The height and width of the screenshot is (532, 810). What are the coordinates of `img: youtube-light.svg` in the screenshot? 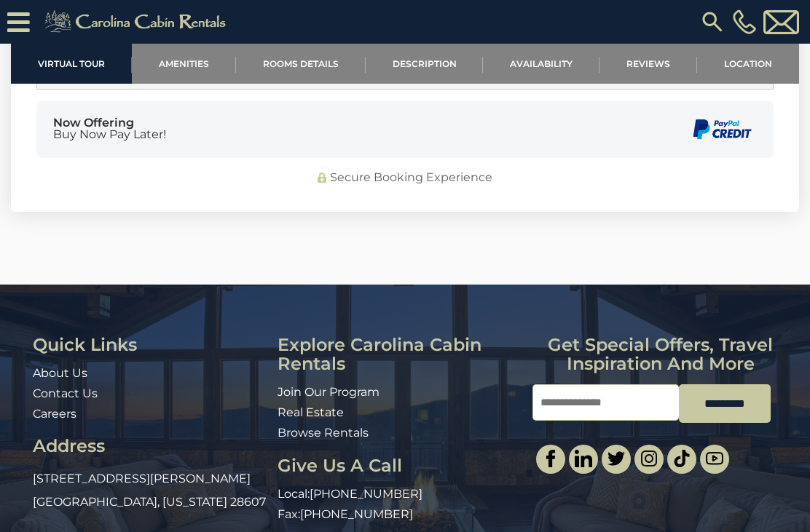 It's located at (714, 458).